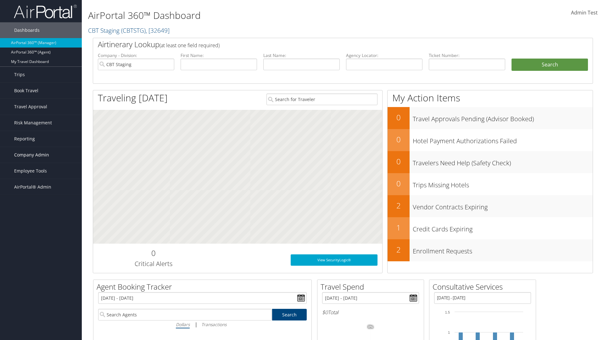 The width and height of the screenshot is (604, 340). What do you see at coordinates (503, 205) in the screenshot?
I see `h3: Vendor Contracts Expiring` at bounding box center [503, 205].